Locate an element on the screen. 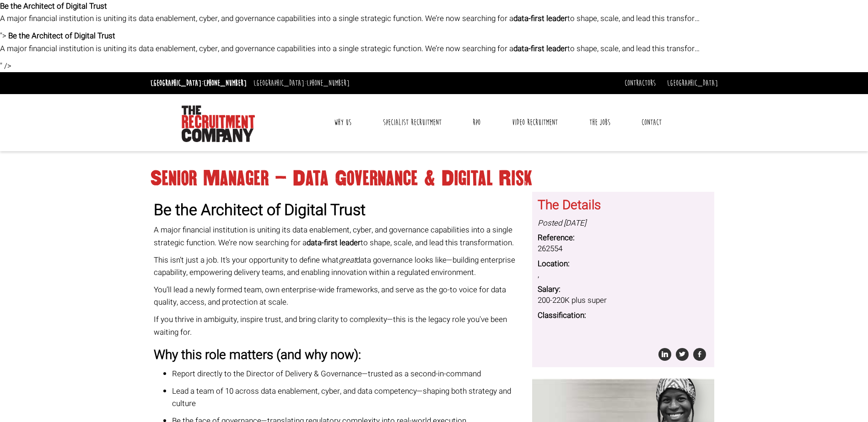 Image resolution: width=868 pixels, height=422 pixels. em: great is located at coordinates (347, 260).